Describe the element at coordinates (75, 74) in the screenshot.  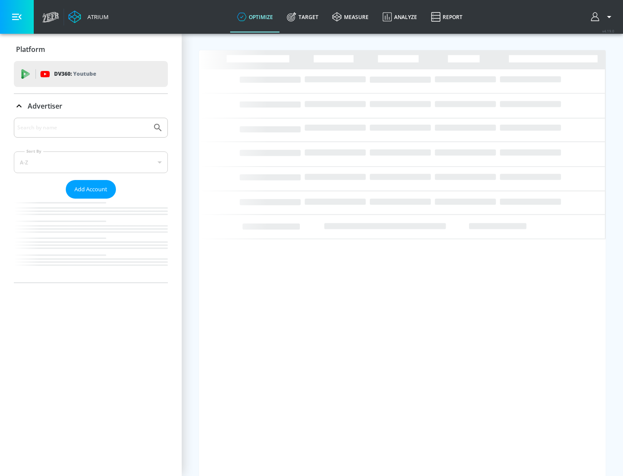
I see `p: DV360:` at that location.